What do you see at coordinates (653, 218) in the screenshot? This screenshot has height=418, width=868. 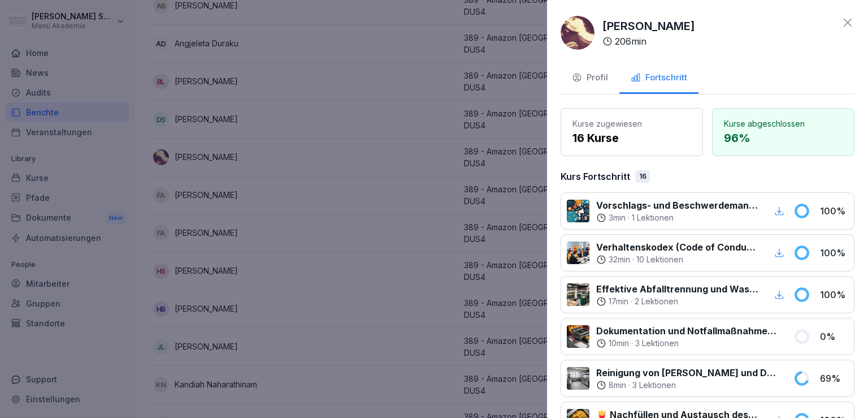 I see `p: 1 Lektionen` at bounding box center [653, 218].